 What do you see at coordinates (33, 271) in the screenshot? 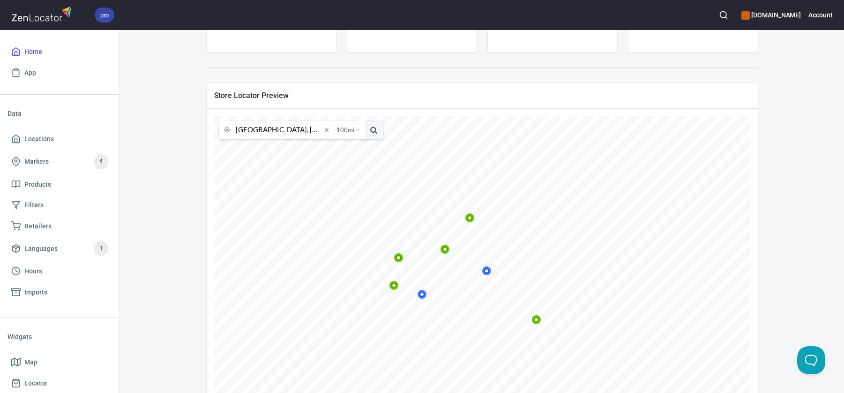
I see `span: Hours` at bounding box center [33, 271].